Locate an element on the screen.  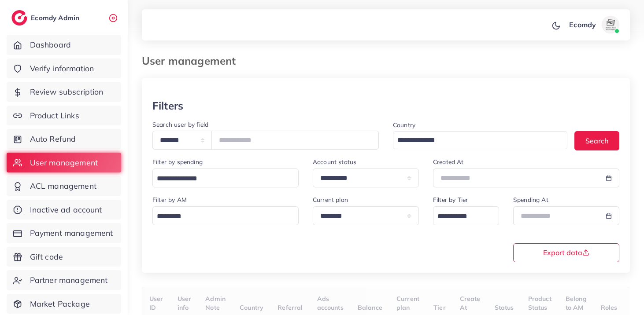
span: Review subscription is located at coordinates (66, 92).